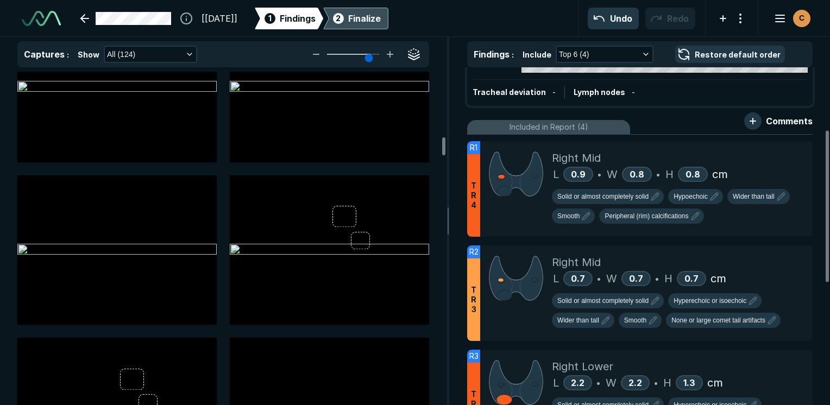 This screenshot has width=830, height=405. I want to click on span: Include, so click(537, 54).